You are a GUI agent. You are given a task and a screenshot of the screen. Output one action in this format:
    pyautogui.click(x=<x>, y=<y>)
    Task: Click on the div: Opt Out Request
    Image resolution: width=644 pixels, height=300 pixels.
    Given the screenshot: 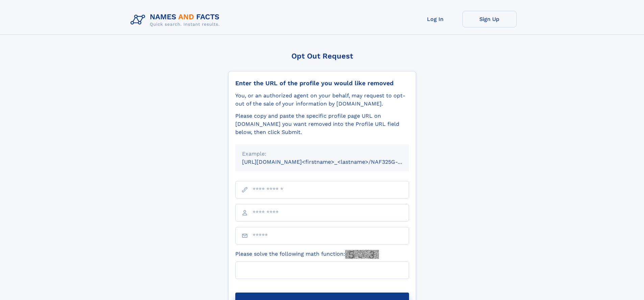 What is the action you would take?
    pyautogui.click(x=322, y=56)
    